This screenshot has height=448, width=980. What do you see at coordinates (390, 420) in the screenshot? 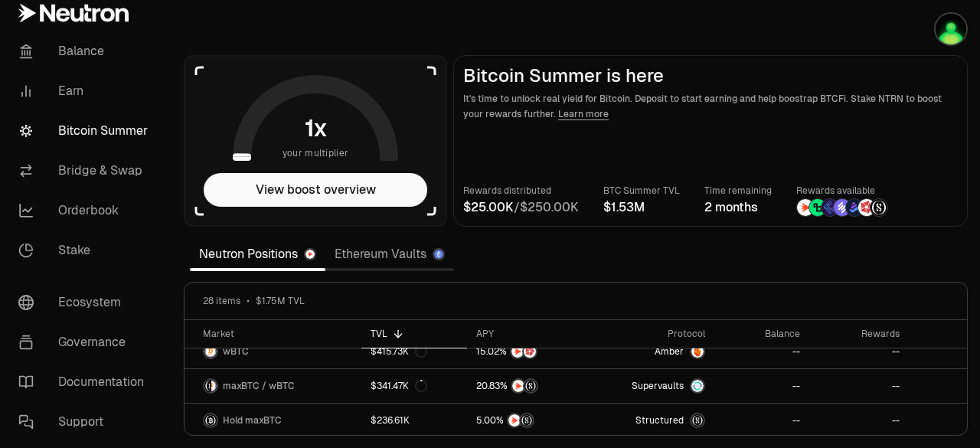
I see `div: $236.61K` at bounding box center [390, 420].